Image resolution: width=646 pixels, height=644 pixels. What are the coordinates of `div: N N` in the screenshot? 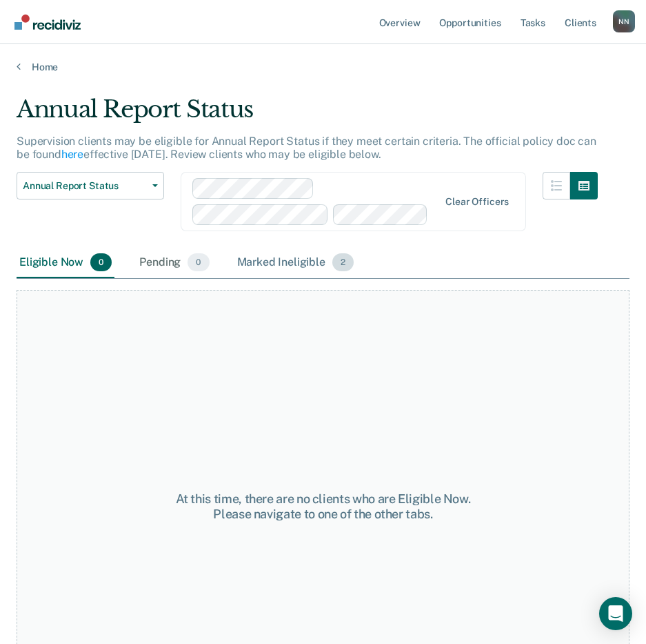 It's located at (624, 21).